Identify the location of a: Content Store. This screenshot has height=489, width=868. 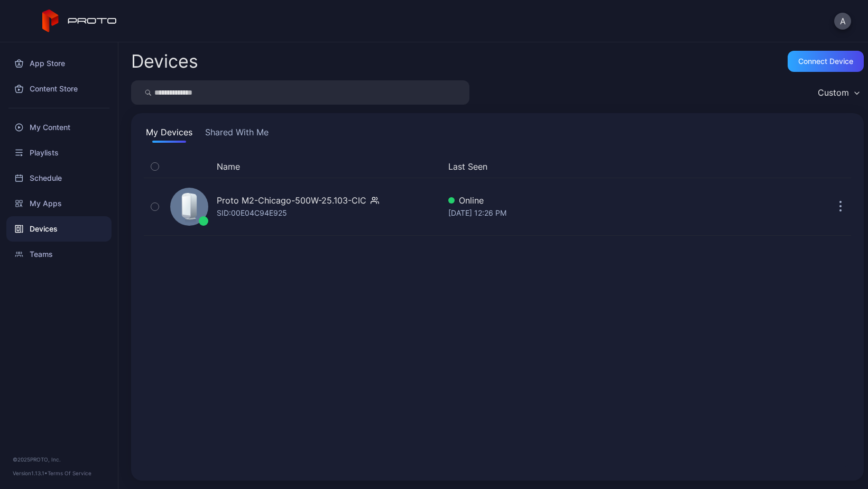
(59, 89).